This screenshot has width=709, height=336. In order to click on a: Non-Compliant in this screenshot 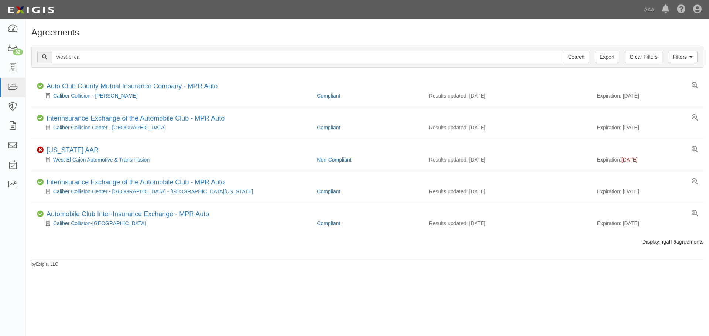, I will do `click(334, 160)`.